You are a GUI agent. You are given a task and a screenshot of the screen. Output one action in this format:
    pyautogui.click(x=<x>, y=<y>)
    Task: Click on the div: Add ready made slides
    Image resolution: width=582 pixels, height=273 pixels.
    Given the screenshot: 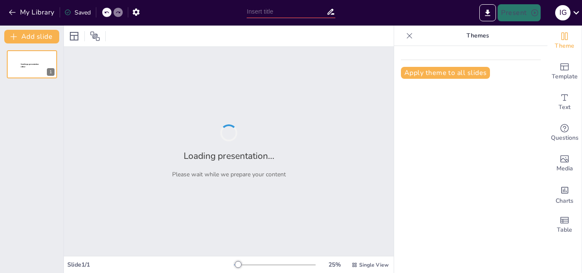 What is the action you would take?
    pyautogui.click(x=565, y=72)
    